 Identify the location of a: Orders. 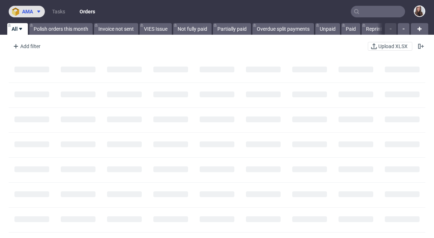
(87, 12).